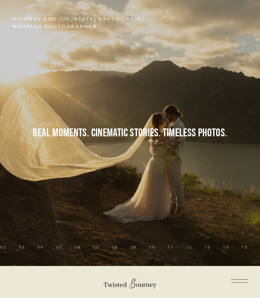 The height and width of the screenshot is (298, 260). What do you see at coordinates (244, 247) in the screenshot?
I see `button: 15 of 15` at bounding box center [244, 247].